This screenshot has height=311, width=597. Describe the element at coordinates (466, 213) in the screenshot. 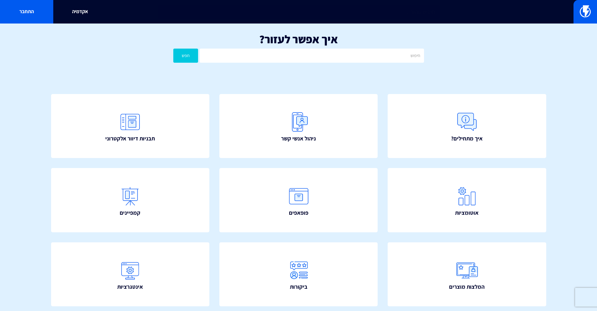

I see `span: אוטומציות` at that location.